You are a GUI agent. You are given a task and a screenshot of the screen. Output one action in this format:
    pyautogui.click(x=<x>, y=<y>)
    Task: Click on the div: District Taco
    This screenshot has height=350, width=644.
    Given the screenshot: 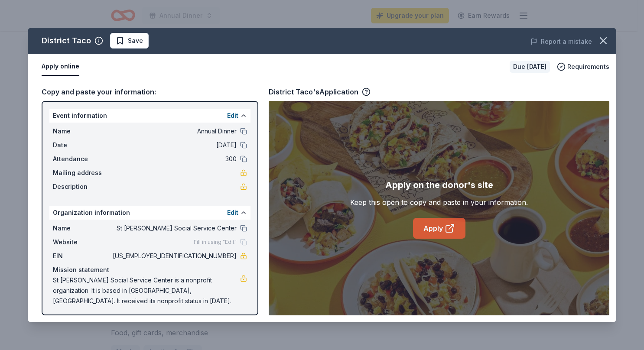 What is the action you would take?
    pyautogui.click(x=66, y=41)
    